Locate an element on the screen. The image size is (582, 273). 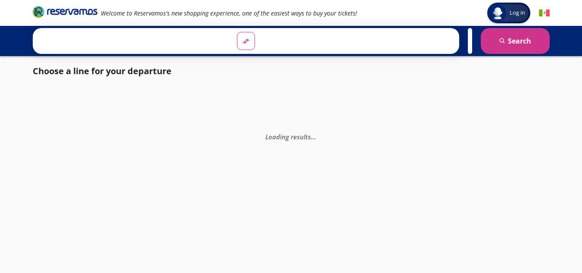
button: Search is located at coordinates (515, 41).